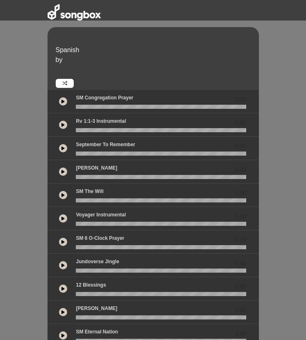 This screenshot has height=340, width=306. Describe the element at coordinates (156, 50) in the screenshot. I see `p: Spanish` at that location.